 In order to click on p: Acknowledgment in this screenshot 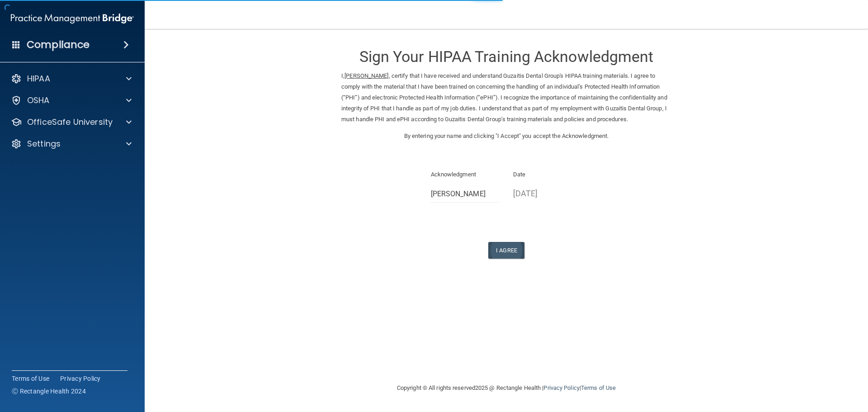, I will do `click(465, 174)`.